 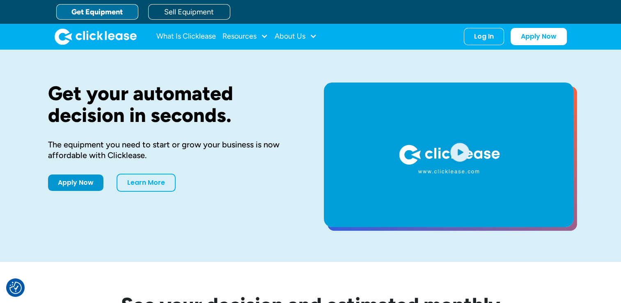 I want to click on div: About Us, so click(x=296, y=37).